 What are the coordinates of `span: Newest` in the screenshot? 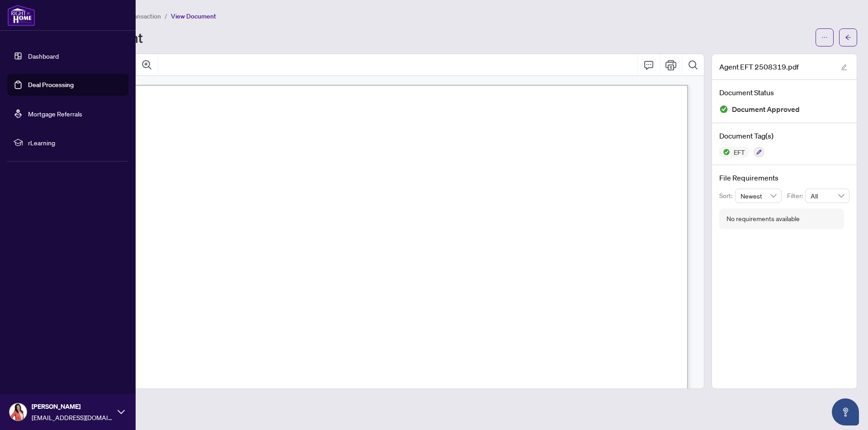 It's located at (758, 196).